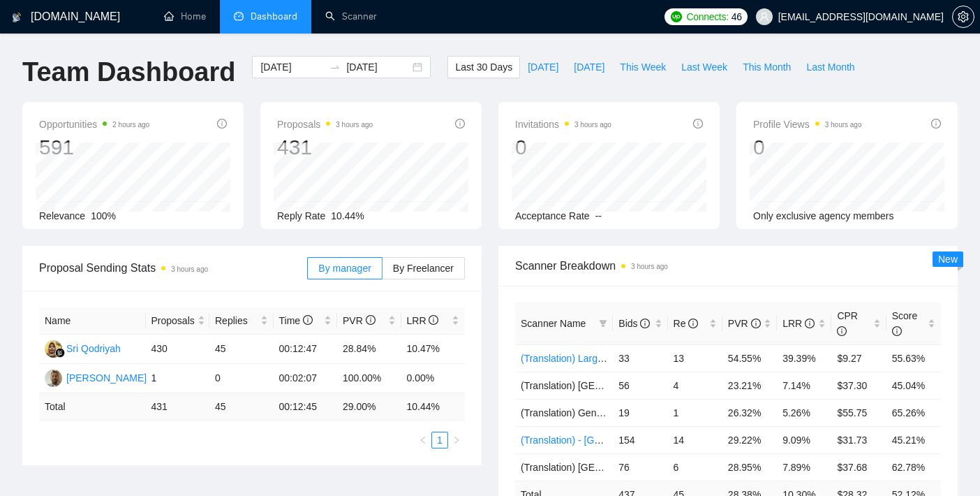  Describe the element at coordinates (858, 466) in the screenshot. I see `td: $37.68` at that location.